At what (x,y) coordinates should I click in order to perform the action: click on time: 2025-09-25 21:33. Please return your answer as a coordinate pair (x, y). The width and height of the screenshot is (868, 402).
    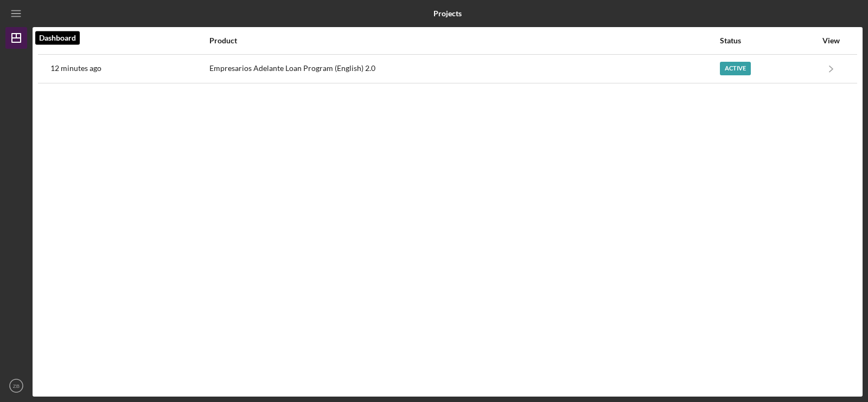
    Looking at the image, I should click on (76, 68).